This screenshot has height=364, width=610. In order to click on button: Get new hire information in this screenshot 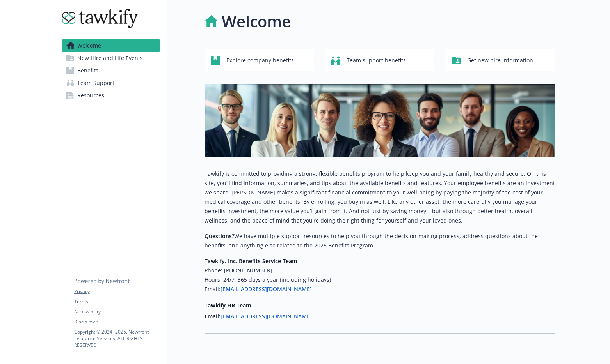, I will do `click(500, 60)`.